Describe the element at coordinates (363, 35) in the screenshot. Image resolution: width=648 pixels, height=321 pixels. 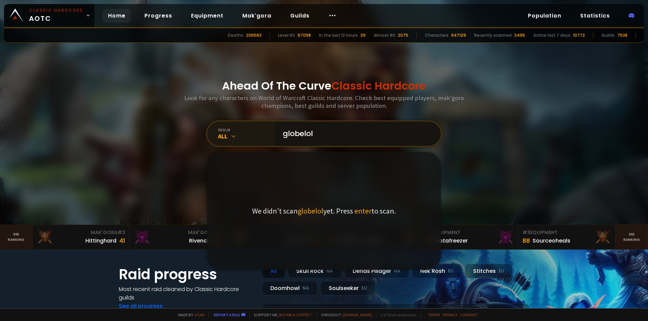
I see `div: 39` at that location.